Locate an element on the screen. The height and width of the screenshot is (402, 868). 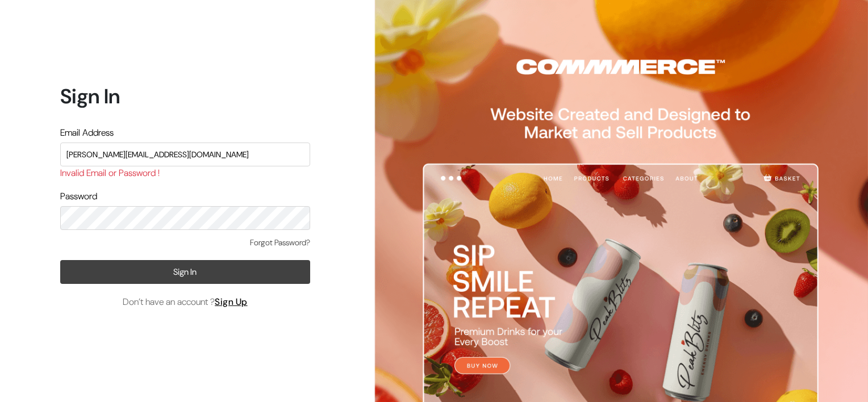
label: Invalid Email or Password ! is located at coordinates (109, 173).